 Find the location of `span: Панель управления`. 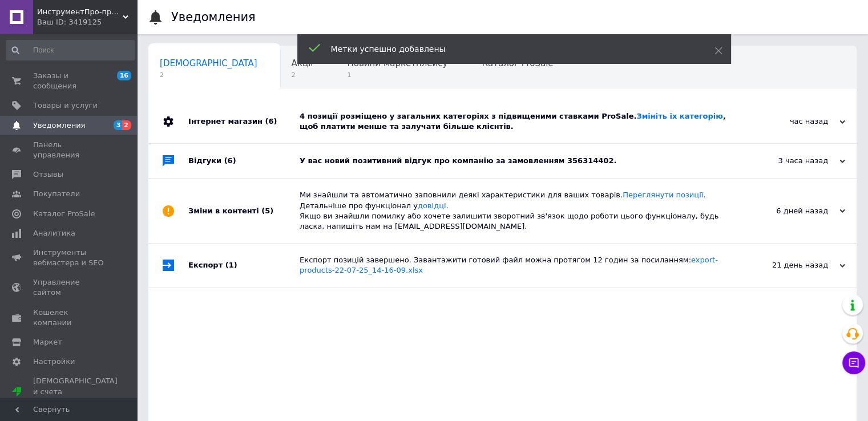

span: Панель управления is located at coordinates (69, 150).